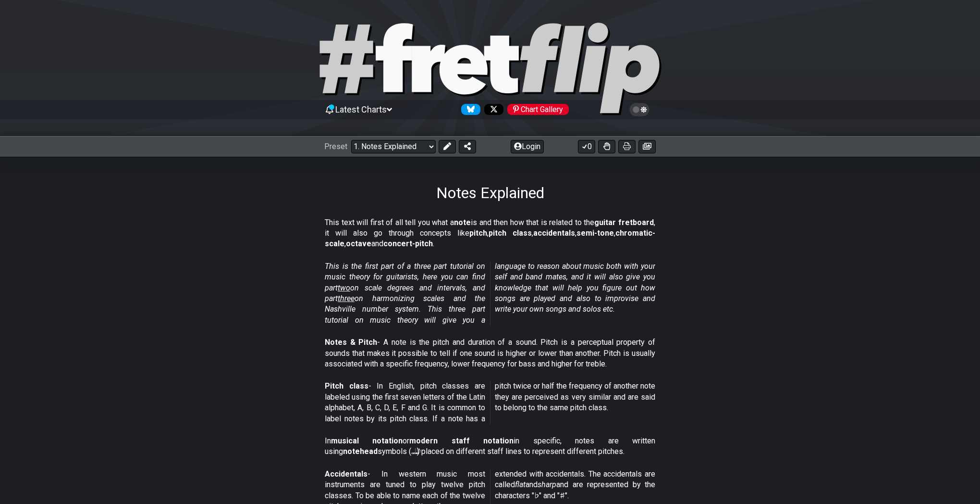  What do you see at coordinates (467, 146) in the screenshot?
I see `button: Share Preset` at bounding box center [467, 146].